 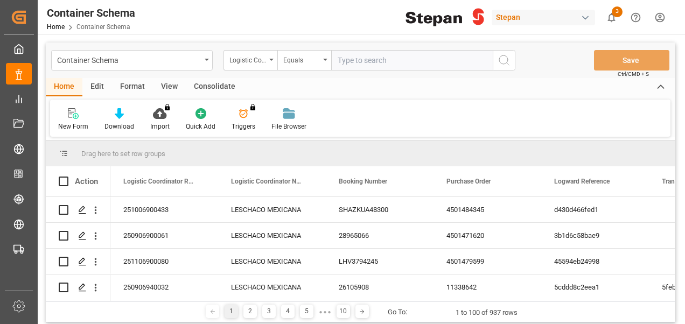 I want to click on div: Quick Add, so click(x=200, y=127).